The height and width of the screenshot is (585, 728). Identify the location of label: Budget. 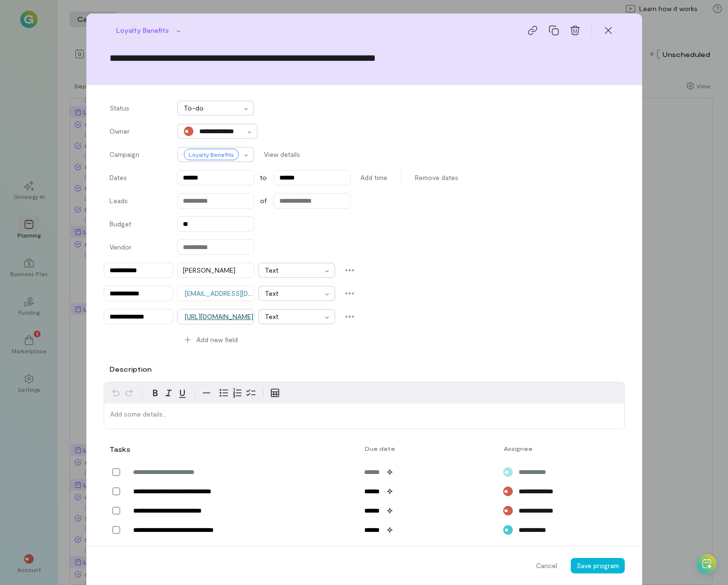
(138, 226).